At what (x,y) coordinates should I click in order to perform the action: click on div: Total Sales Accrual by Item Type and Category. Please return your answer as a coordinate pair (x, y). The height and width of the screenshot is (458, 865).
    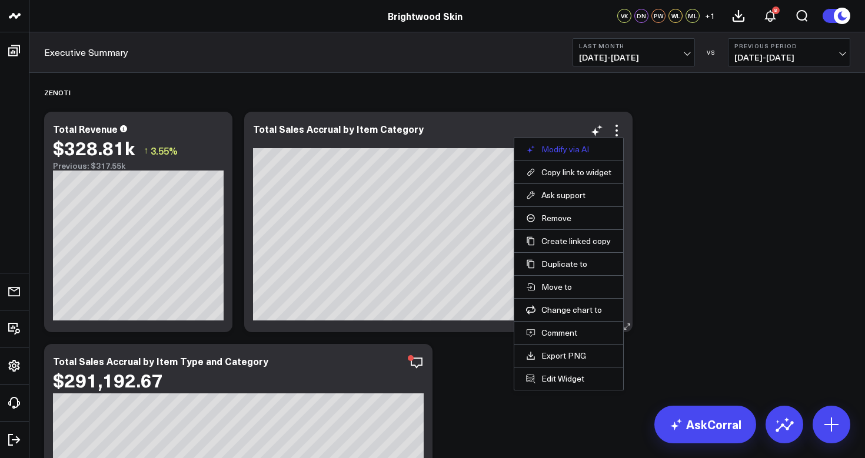
    Looking at the image, I should click on (161, 361).